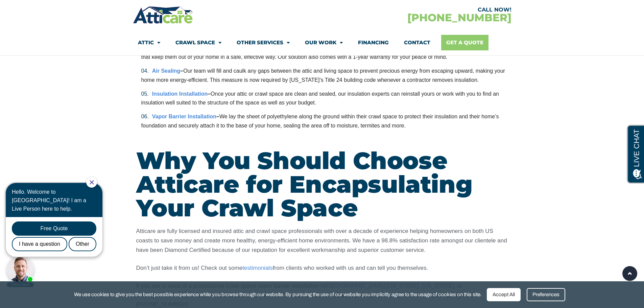 This screenshot has height=308, width=644. Describe the element at coordinates (184, 117) in the screenshot. I see `a: Vapor Barrier Installation` at that location.